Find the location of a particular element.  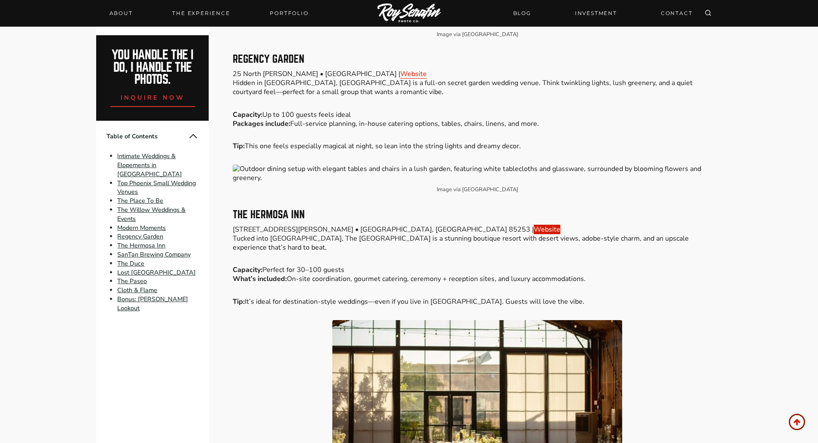

a: THE EXPERIENCE is located at coordinates (201, 13).